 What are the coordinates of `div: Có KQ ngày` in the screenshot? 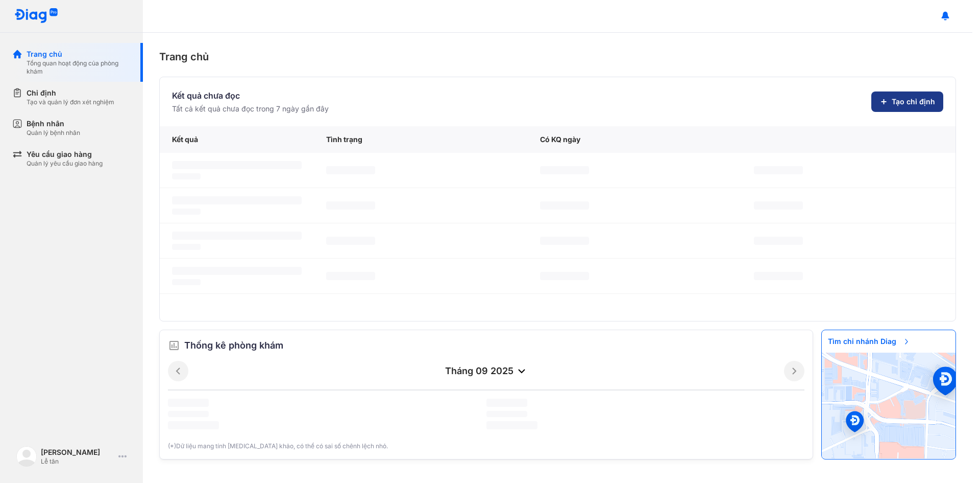 It's located at (634, 139).